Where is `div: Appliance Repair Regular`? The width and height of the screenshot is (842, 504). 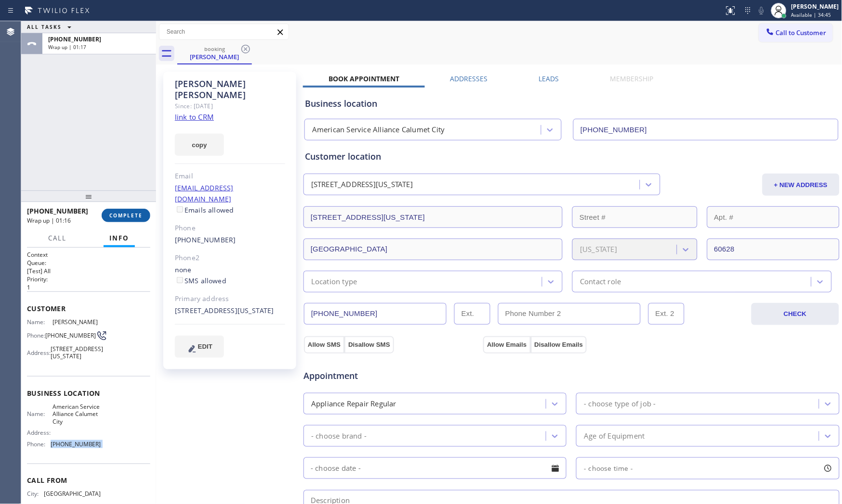
div: Appliance Repair Regular is located at coordinates (354, 403).